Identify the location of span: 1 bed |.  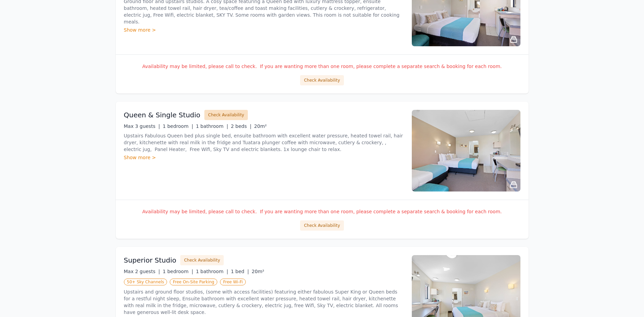
(240, 272).